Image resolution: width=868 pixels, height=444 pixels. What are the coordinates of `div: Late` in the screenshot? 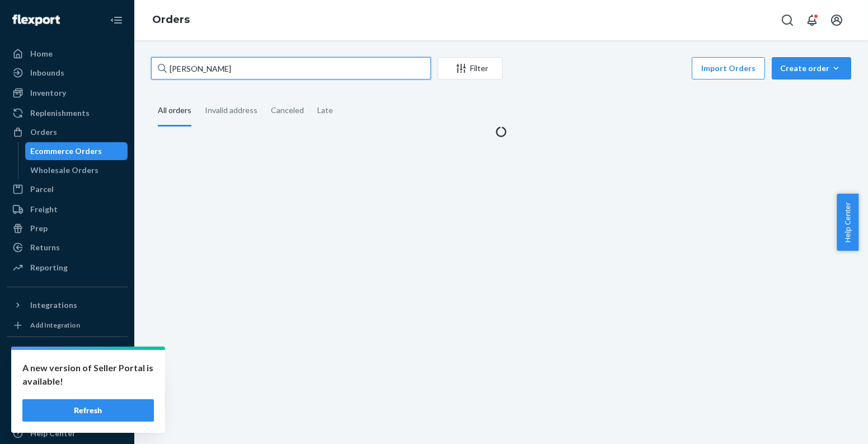 It's located at (325, 110).